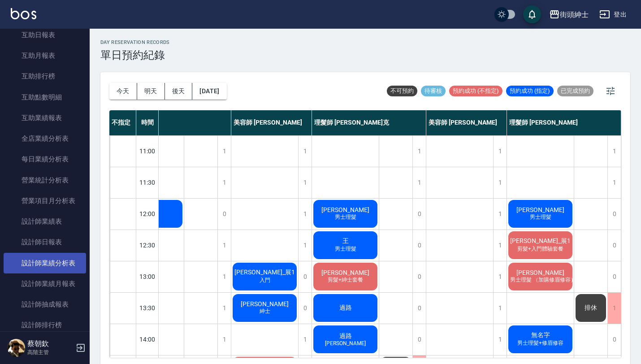  What do you see at coordinates (179, 91) in the screenshot?
I see `button: 後天` at bounding box center [179, 91].